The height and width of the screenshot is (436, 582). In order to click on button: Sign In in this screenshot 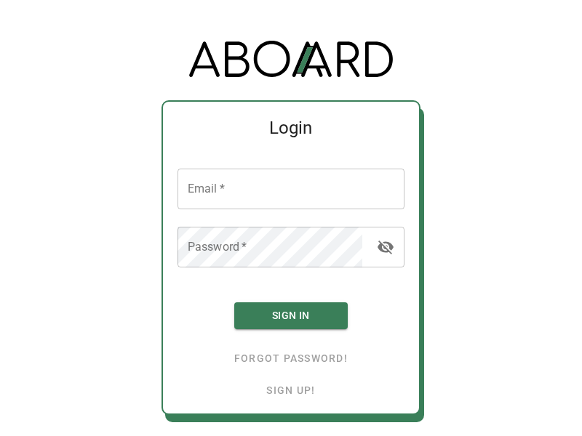, I will do `click(291, 316)`.